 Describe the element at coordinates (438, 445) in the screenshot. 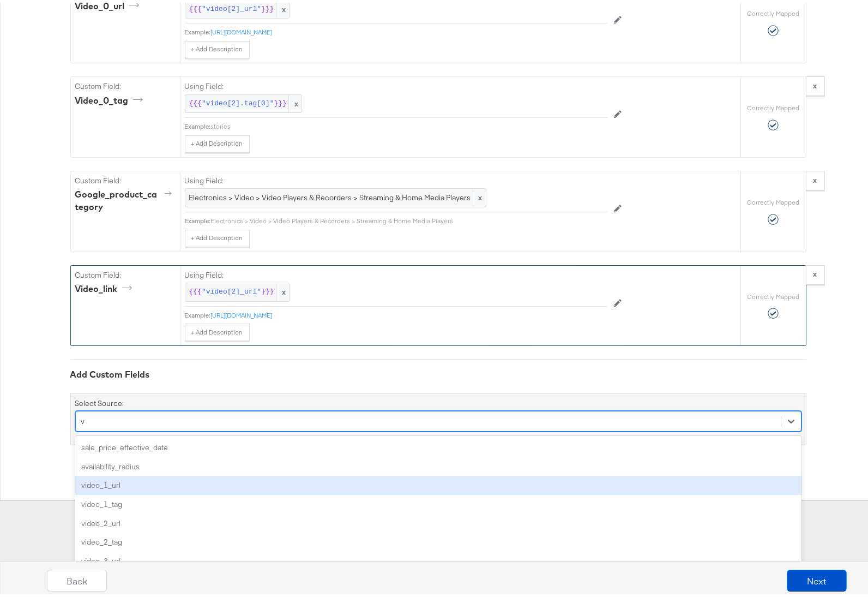

I see `div: sale_price_effective_date` at that location.